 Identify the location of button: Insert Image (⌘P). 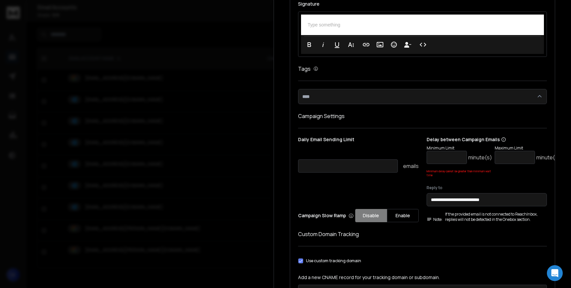
(380, 45).